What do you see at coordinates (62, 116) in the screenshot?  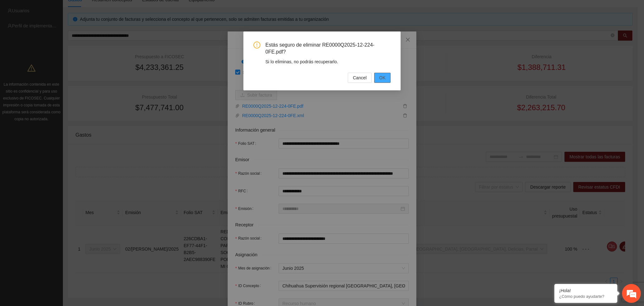 I see `span: Estamos en línea.` at bounding box center [62, 116].